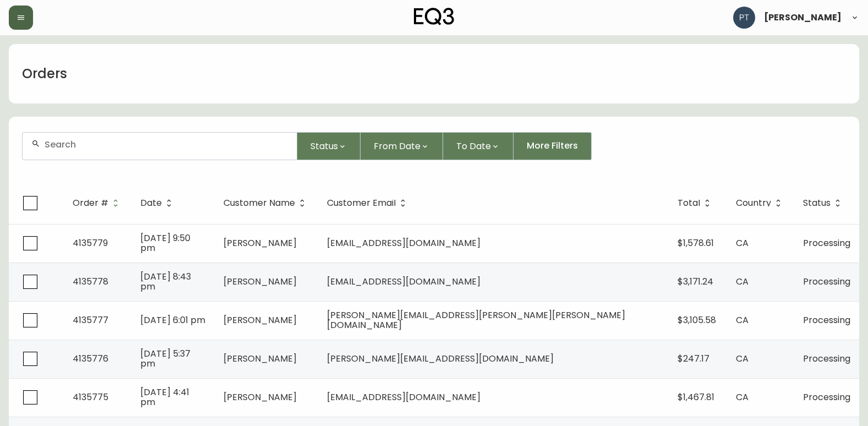 The width and height of the screenshot is (868, 426). What do you see at coordinates (694, 358) in the screenshot?
I see `span: $247.17` at bounding box center [694, 358].